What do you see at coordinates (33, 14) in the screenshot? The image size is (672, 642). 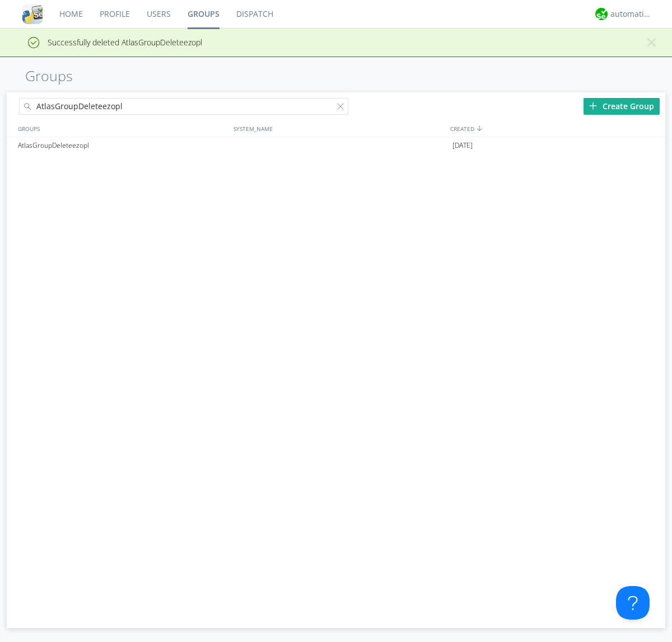 I see `img: cddb5a64eb264b2086981ab96f4c1ba7` at bounding box center [33, 14].